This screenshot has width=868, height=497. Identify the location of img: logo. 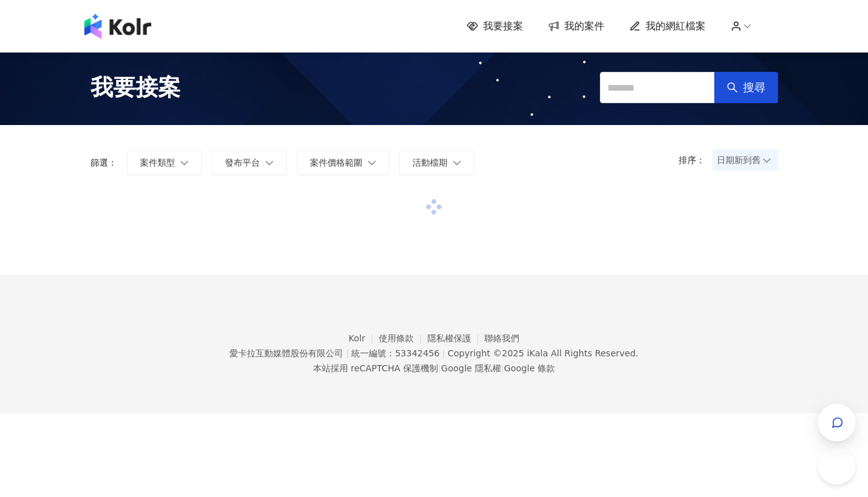
(118, 27).